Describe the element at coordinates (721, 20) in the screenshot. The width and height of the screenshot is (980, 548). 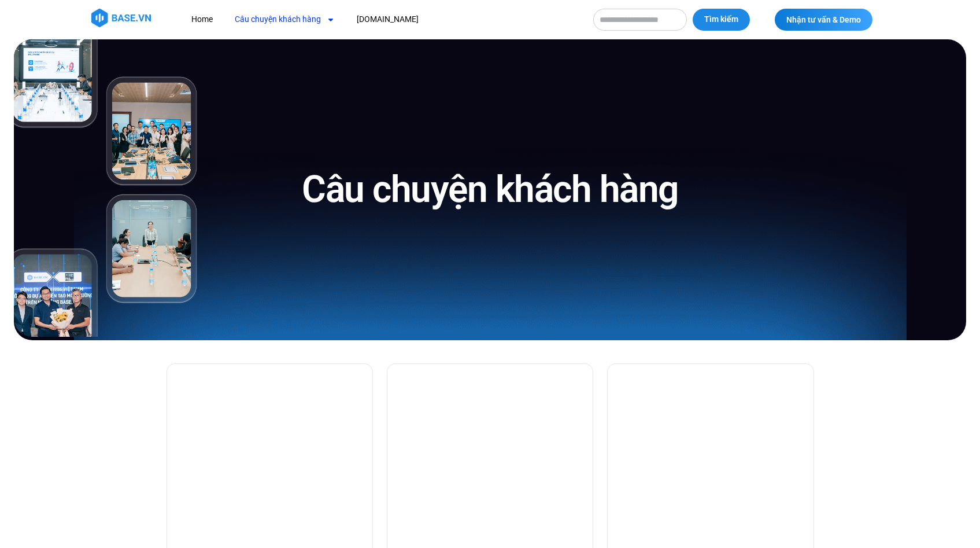
I see `span: Tìm kiếm` at that location.